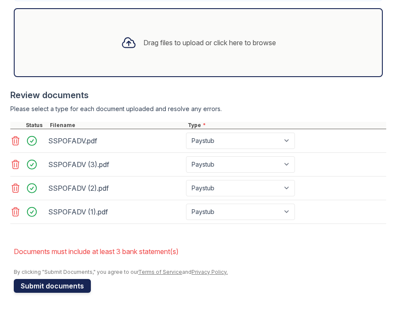 Image resolution: width=400 pixels, height=310 pixels. What do you see at coordinates (286, 125) in the screenshot?
I see `div: Type` at bounding box center [286, 125].